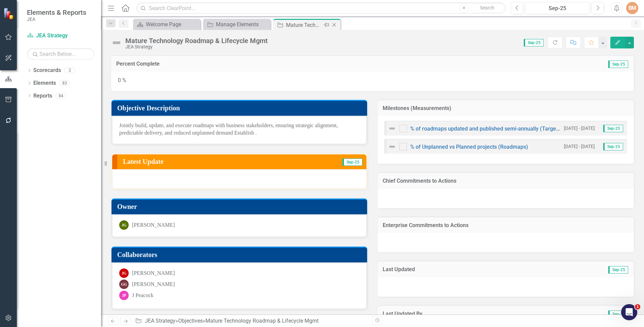 This screenshot has width=644, height=327. I want to click on div: Manage Elements, so click(242, 24).